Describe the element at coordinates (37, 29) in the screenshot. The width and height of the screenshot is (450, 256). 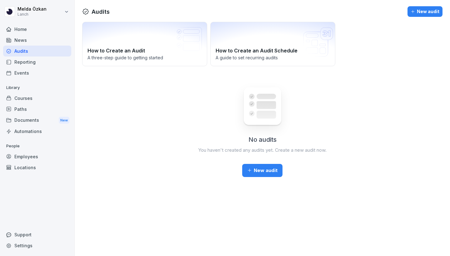
I see `div: Home` at that location.